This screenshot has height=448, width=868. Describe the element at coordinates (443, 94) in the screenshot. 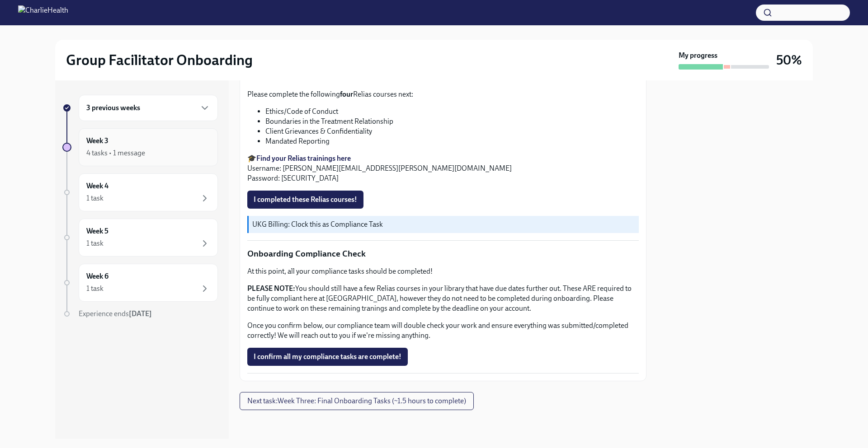

I see `p: Please complete the following Relias courses next:` at that location.